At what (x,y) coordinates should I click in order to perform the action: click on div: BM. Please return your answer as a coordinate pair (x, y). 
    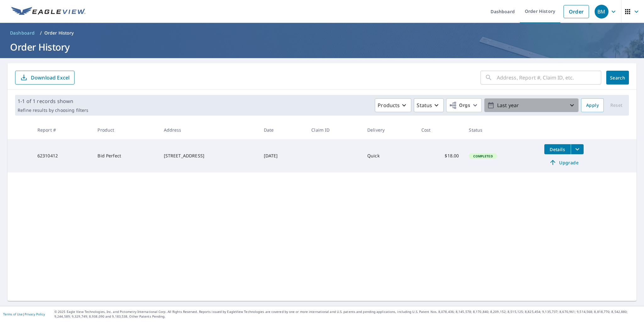
    Looking at the image, I should click on (602, 12).